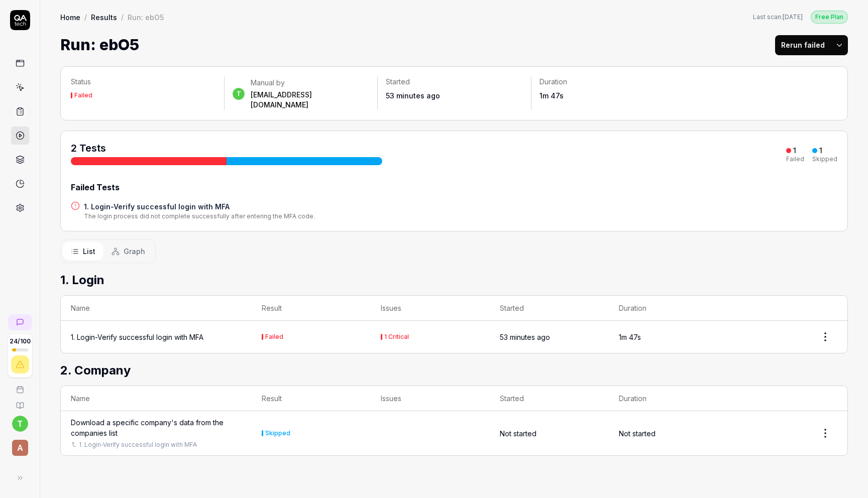 The image size is (868, 498). What do you see at coordinates (82, 251) in the screenshot?
I see `button: List` at bounding box center [82, 251].